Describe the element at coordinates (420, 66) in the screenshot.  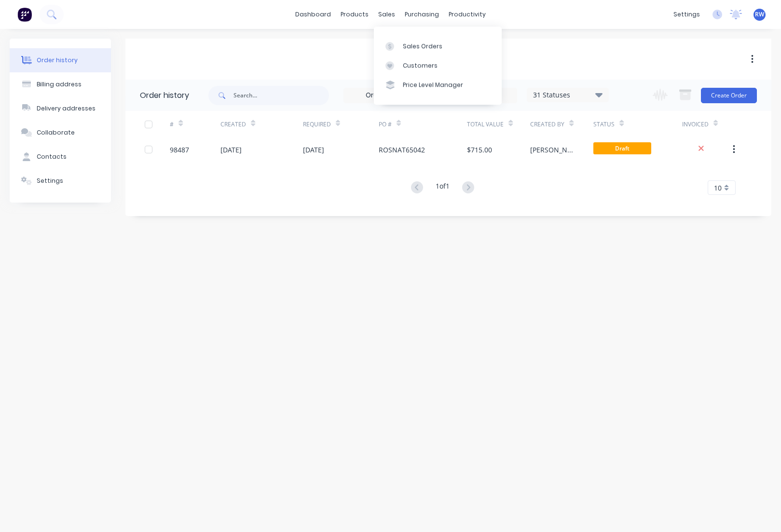
I see `div: Customers` at that location.